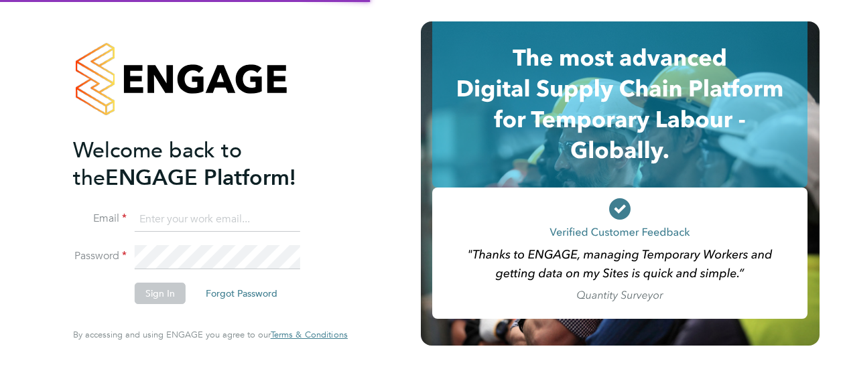 This screenshot has height=367, width=841. I want to click on label: Email, so click(100, 219).